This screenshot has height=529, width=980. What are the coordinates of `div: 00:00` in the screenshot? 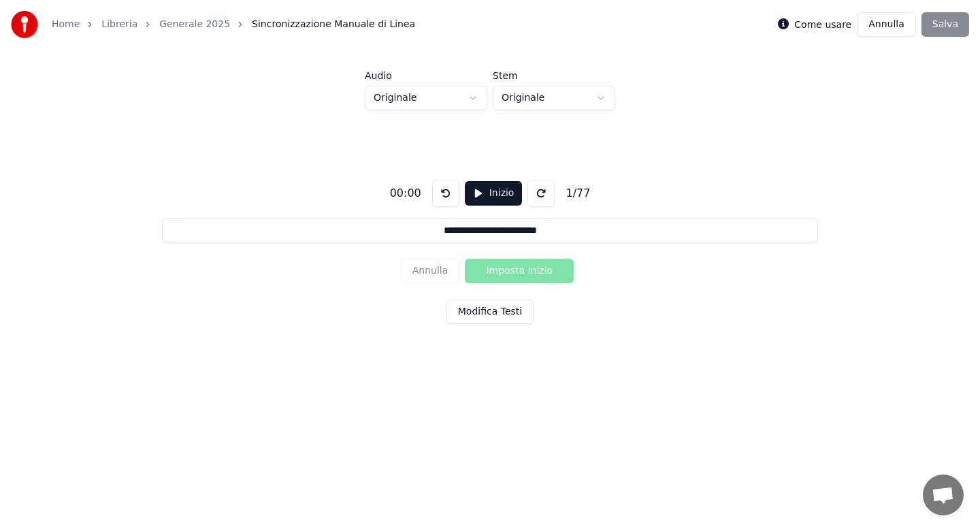 It's located at (406, 193).